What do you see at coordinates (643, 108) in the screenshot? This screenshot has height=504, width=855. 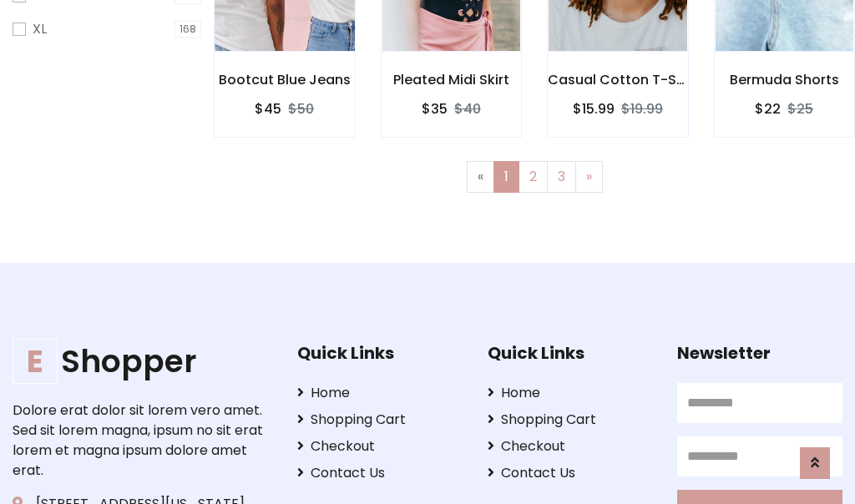 I see `del: $19.99` at bounding box center [643, 108].